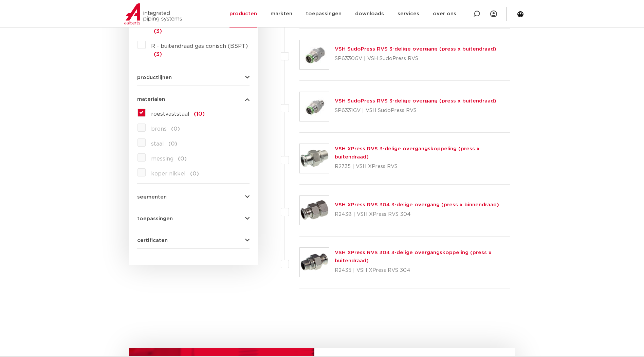  What do you see at coordinates (413, 256) in the screenshot?
I see `a: VSH XPress RVS 304 3-delige overgangskoppeling (press x buitendraad)` at bounding box center [413, 256].